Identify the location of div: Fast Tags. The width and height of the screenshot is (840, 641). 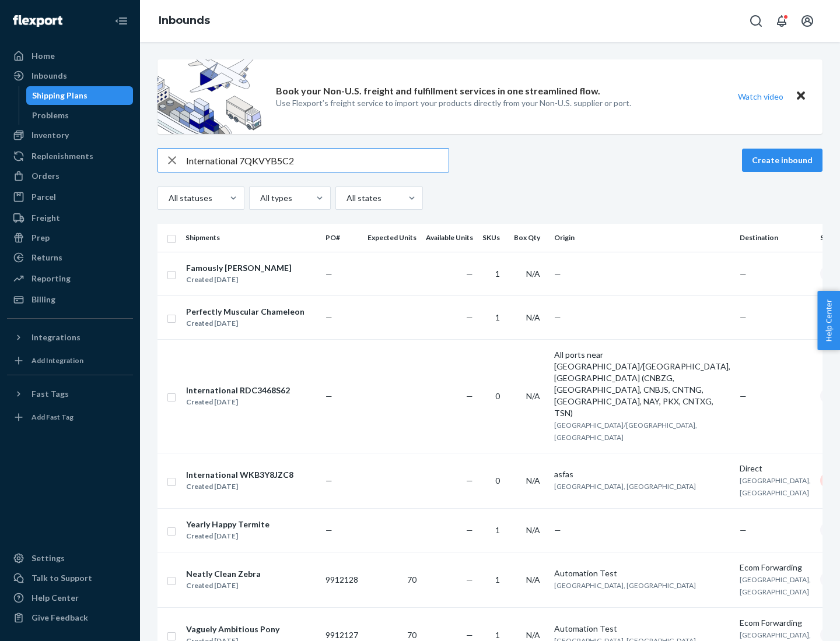
(50, 394).